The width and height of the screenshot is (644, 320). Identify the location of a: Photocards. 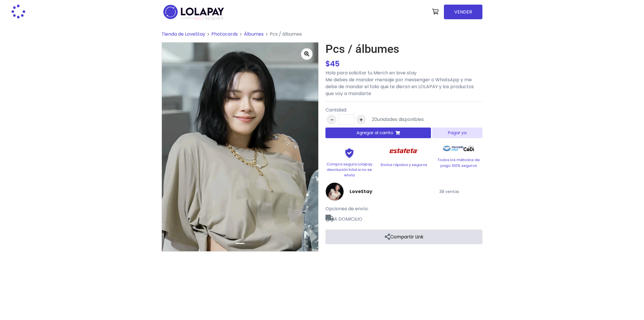
(224, 34).